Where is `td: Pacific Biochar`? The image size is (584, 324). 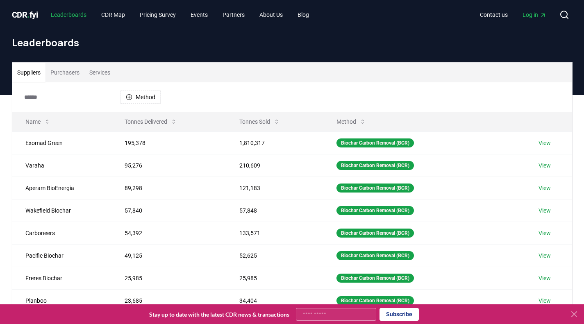 td: Pacific Biochar is located at coordinates (62, 255).